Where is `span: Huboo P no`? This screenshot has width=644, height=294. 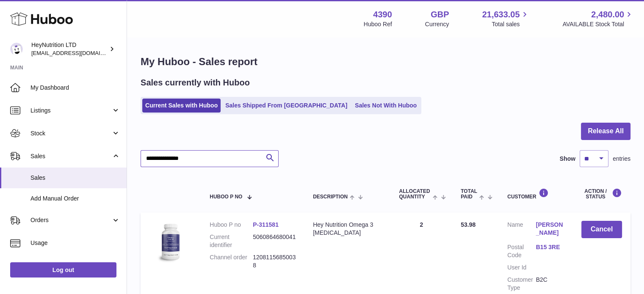 span: Huboo P no is located at coordinates (226, 196).